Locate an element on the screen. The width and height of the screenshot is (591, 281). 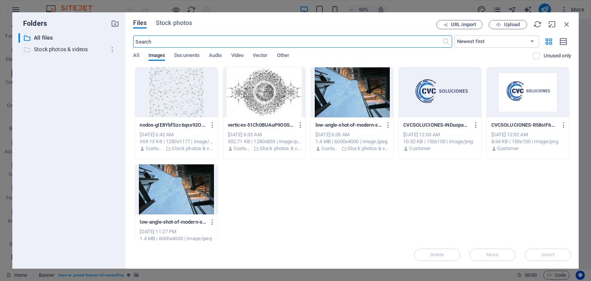
span: Documents is located at coordinates (187, 56).